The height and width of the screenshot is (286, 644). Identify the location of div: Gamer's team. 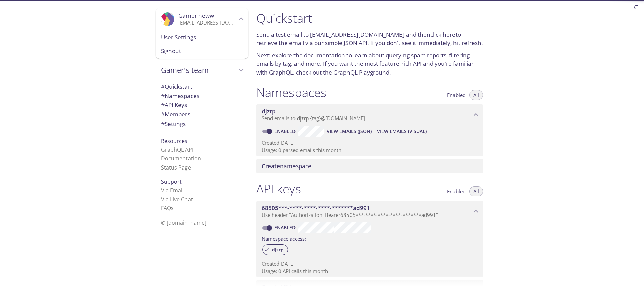
(202, 70).